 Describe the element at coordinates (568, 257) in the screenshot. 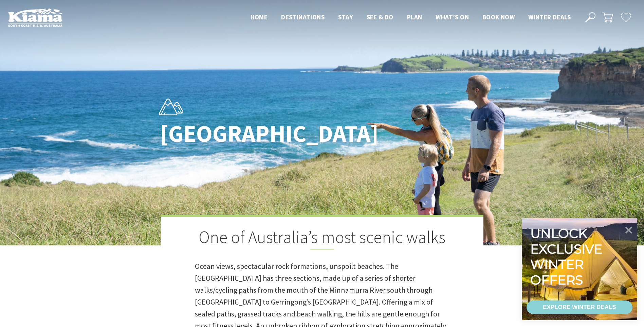

I see `div: Unlock exclusive winter offers` at that location.